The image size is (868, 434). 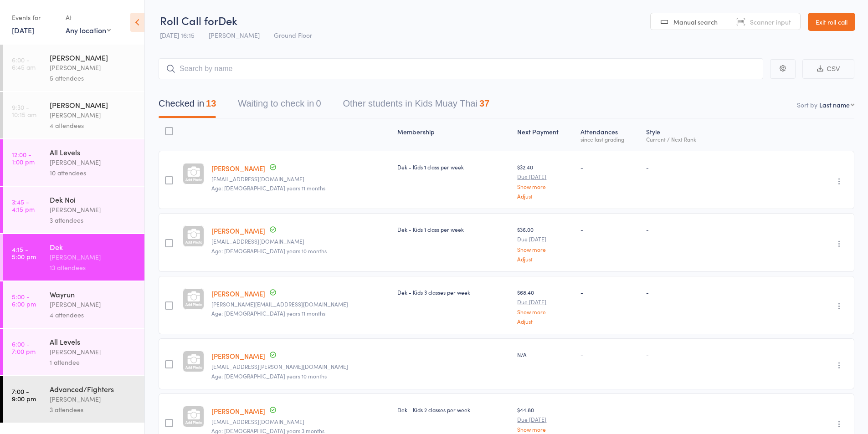 I want to click on span: Dek, so click(x=228, y=20).